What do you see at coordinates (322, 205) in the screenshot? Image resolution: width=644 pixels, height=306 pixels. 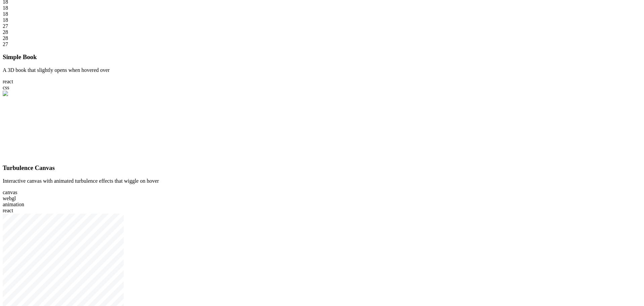 I see `div: animation` at bounding box center [322, 205].